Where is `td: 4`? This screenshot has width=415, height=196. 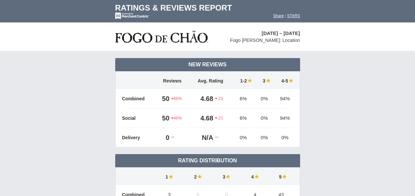
td: 4 is located at coordinates (255, 176).